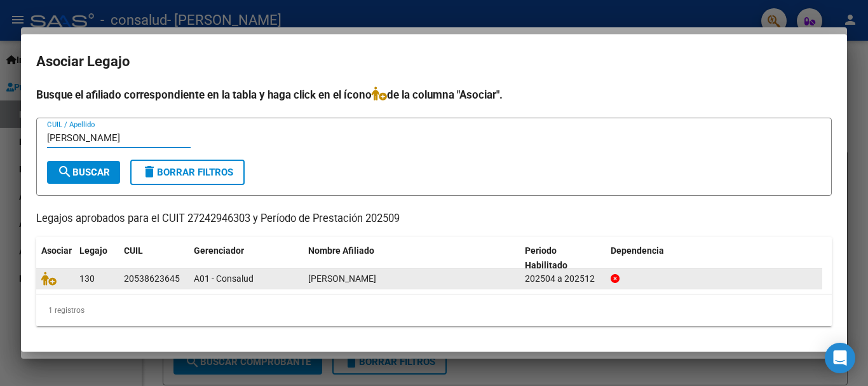  What do you see at coordinates (83, 173) in the screenshot?
I see `span: Buscar` at bounding box center [83, 173].